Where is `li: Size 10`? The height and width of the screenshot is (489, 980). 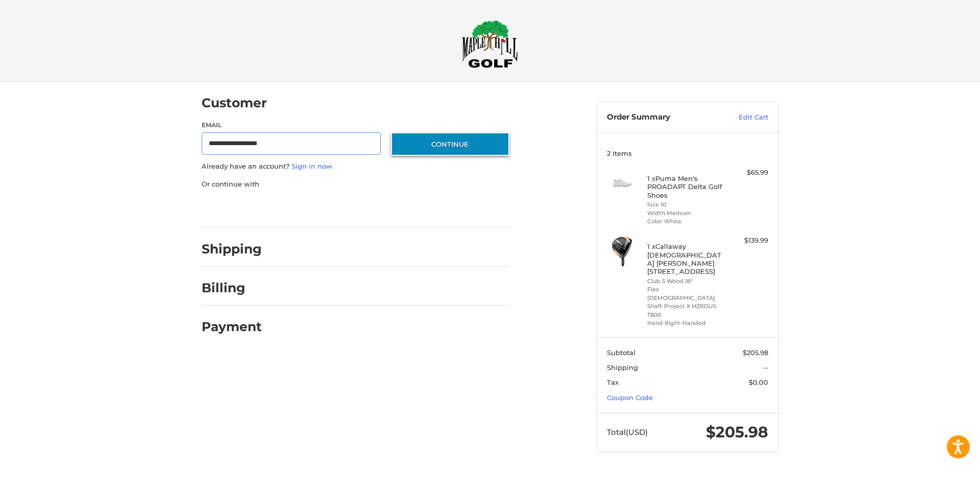
li: Size 10 is located at coordinates (686, 204).